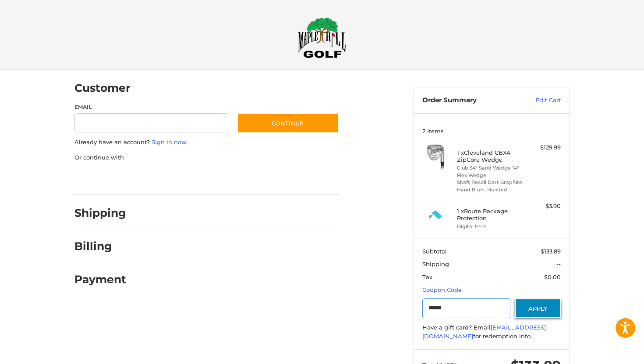 The width and height of the screenshot is (644, 364). I want to click on div: Have a gift card? Email for redemption info., so click(491, 332).